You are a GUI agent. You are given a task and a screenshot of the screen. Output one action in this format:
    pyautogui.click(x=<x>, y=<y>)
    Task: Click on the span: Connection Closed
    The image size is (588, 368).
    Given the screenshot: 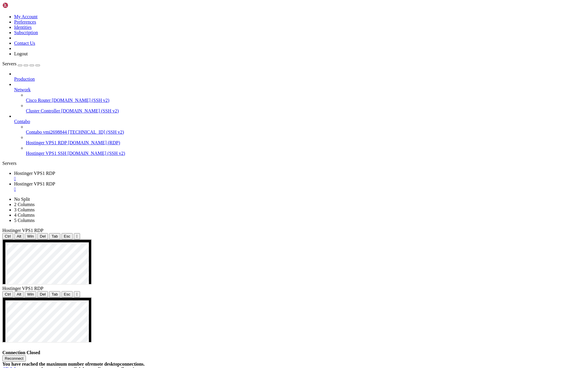 What is the action you would take?
    pyautogui.click(x=21, y=352)
    